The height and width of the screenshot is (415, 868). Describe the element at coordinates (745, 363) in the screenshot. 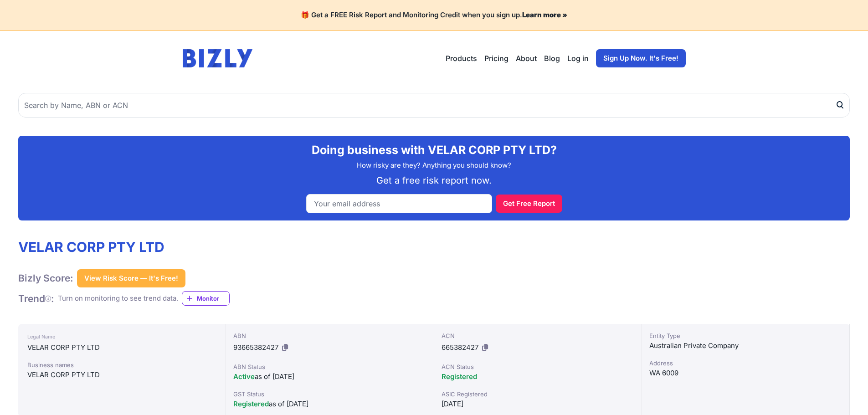

I see `div: Address` at that location.